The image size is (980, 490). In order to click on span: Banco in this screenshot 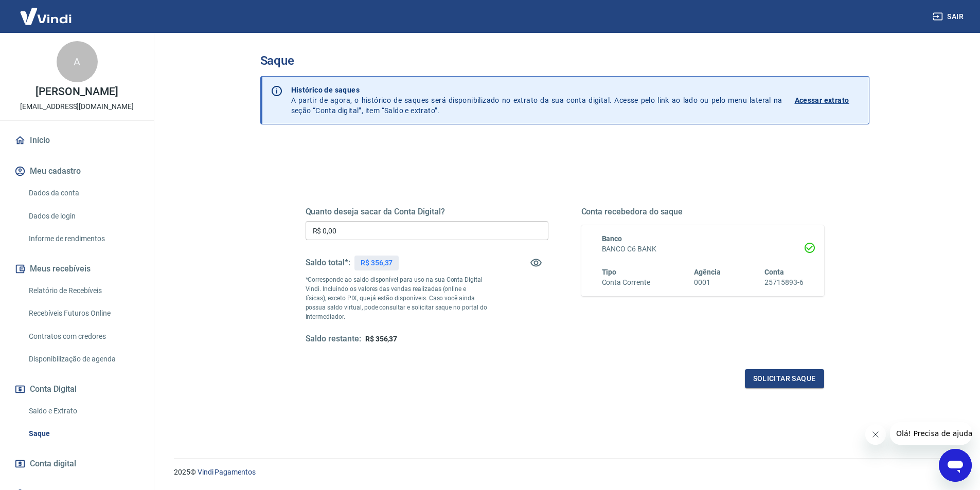, I will do `click(612, 238)`.